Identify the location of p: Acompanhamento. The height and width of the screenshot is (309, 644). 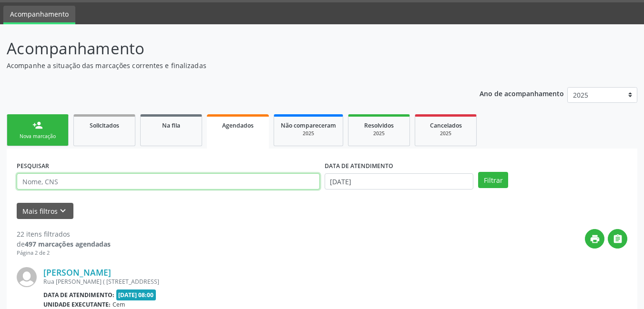
(227, 49).